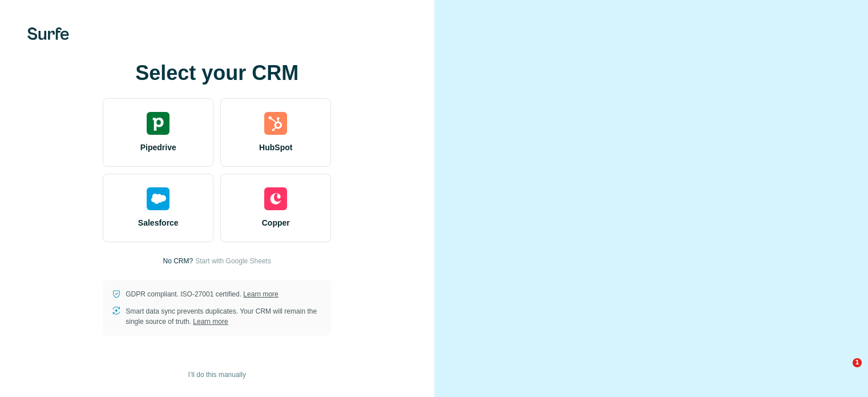  Describe the element at coordinates (158, 223) in the screenshot. I see `span: Salesforce` at that location.